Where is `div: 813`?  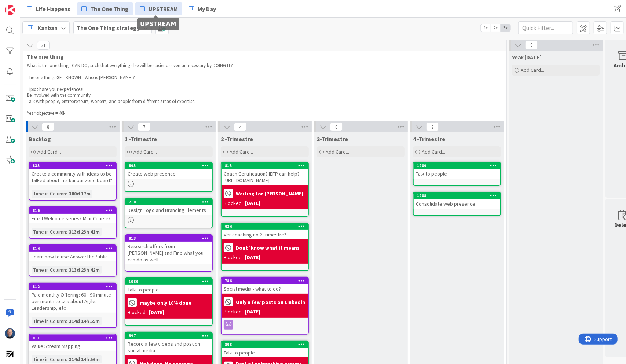
div: 813 is located at coordinates (169, 238).